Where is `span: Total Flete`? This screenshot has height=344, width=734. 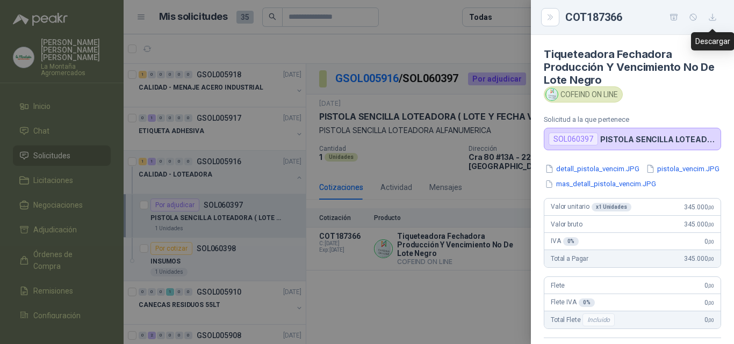 span: Total Flete is located at coordinates (583, 320).